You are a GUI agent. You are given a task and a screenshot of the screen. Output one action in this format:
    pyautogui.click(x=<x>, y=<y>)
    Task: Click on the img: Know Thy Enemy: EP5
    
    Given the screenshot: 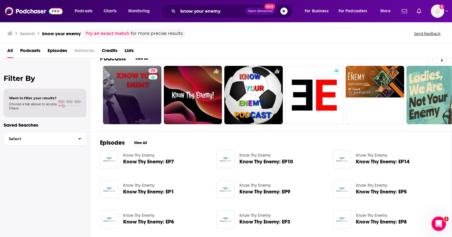 What is the action you would take?
    pyautogui.click(x=342, y=189)
    